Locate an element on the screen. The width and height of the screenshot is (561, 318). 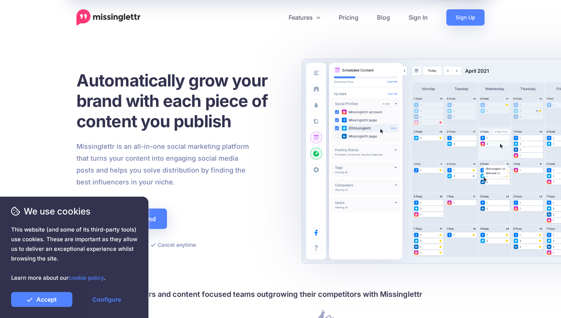
a: Home is located at coordinates (108, 17).